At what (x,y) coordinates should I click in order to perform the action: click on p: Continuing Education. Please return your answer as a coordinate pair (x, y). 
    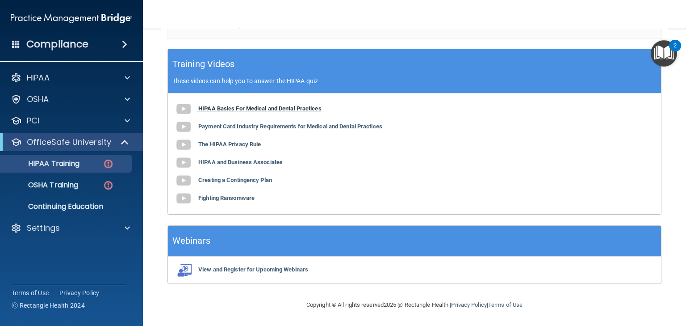
    Looking at the image, I should click on (67, 206).